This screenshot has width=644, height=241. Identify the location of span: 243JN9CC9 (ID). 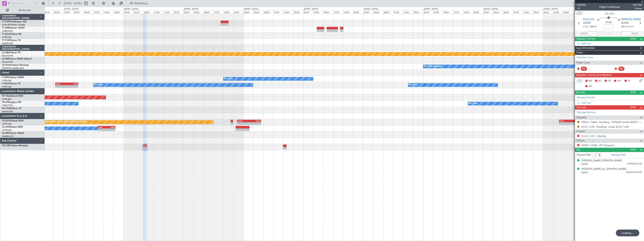
(635, 164).